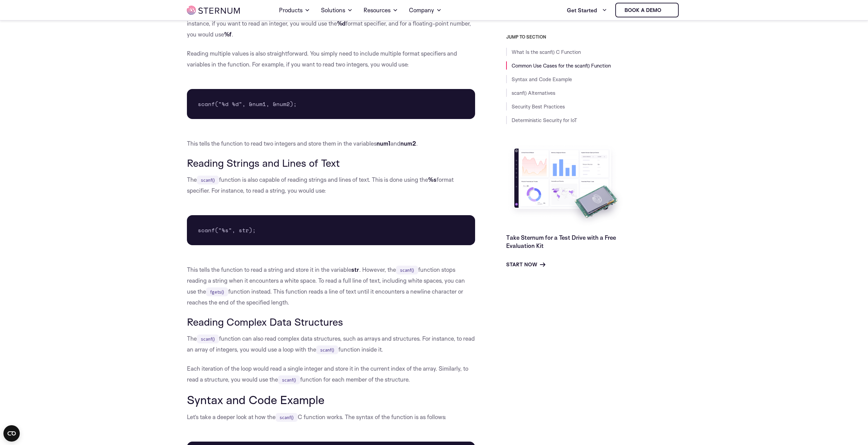 Image resolution: width=868 pixels, height=445 pixels. What do you see at coordinates (544, 120) in the screenshot?
I see `a: Deterministic Security for IoT` at bounding box center [544, 120].